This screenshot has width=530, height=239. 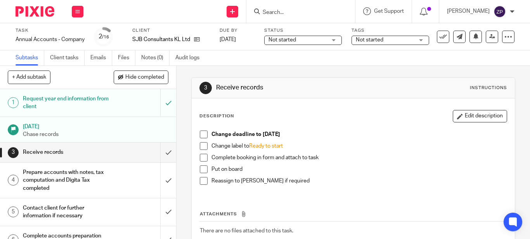 I want to click on p: Chase records, so click(x=96, y=135).